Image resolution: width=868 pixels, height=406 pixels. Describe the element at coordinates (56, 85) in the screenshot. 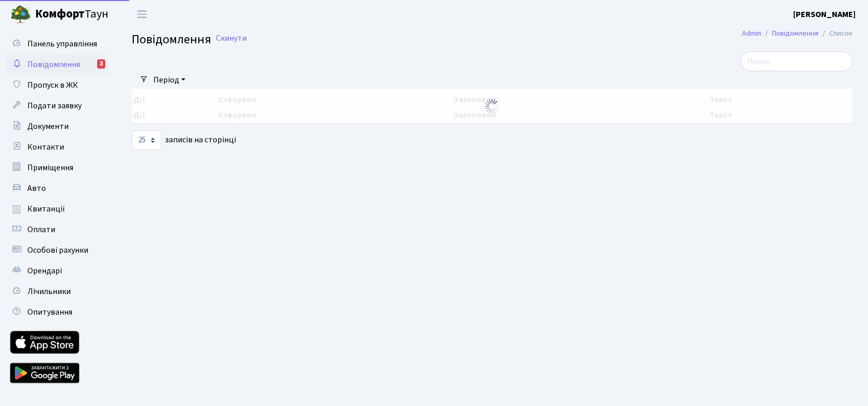

I see `a: Пропуск в ЖК` at that location.